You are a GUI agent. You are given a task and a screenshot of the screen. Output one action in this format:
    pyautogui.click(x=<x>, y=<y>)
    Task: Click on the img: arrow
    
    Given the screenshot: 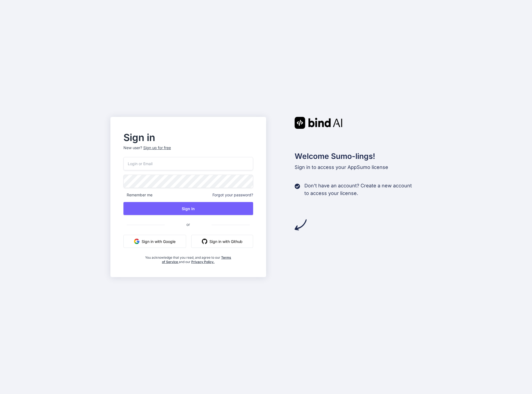 What is the action you would take?
    pyautogui.click(x=300, y=225)
    